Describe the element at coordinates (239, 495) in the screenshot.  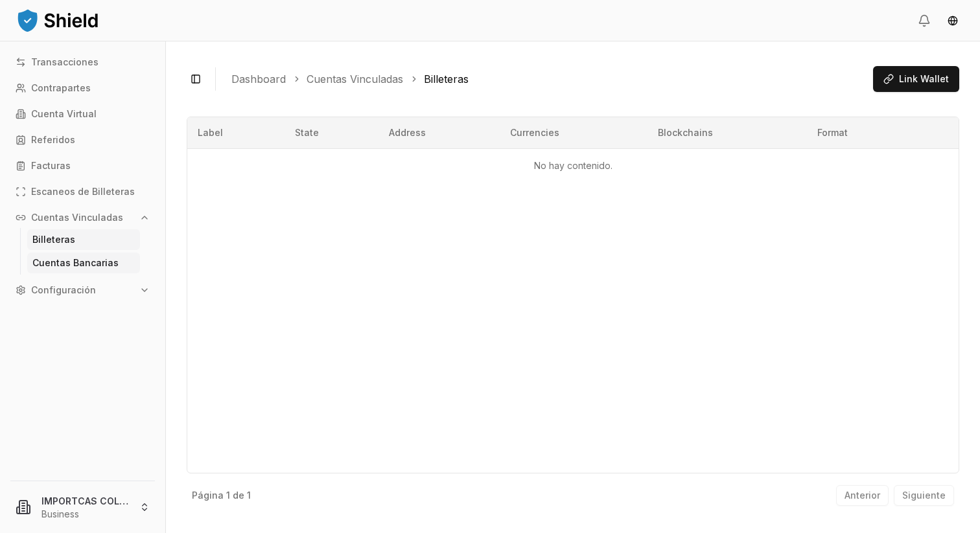
I see `p: de` at that location.